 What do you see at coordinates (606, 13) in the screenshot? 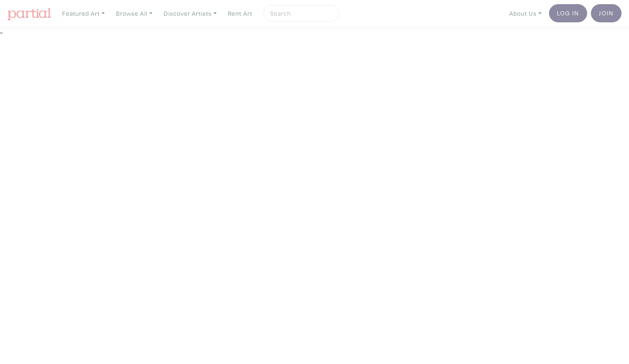
I see `a: Join` at bounding box center [606, 13].